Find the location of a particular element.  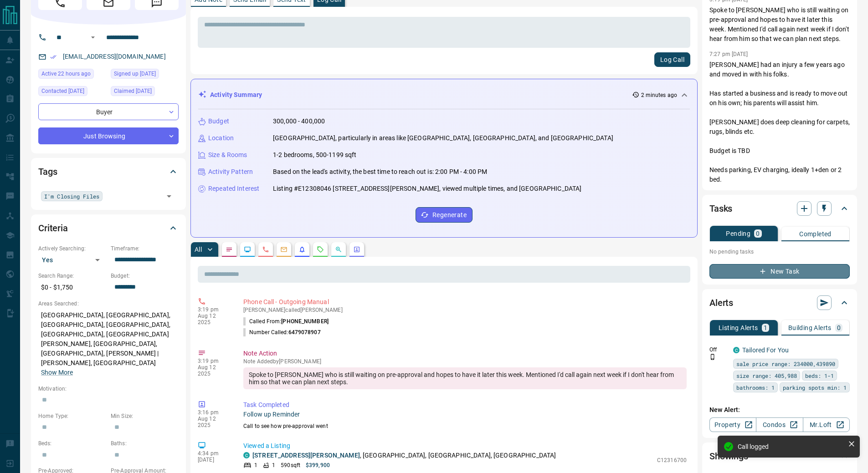

svg: Push Notification Only is located at coordinates (713, 357).